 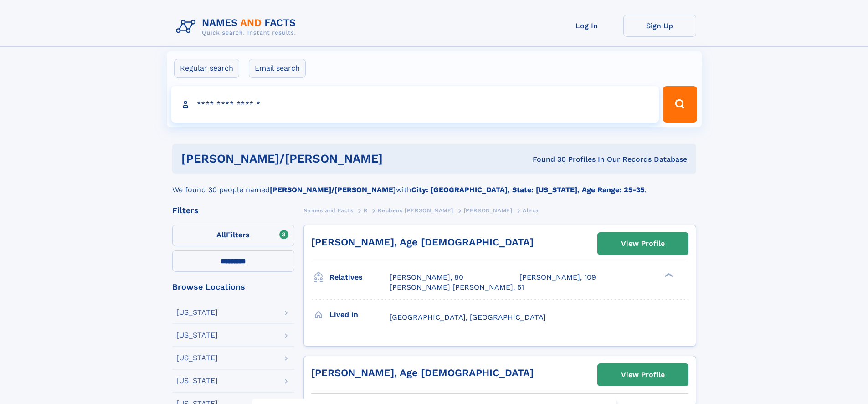 What do you see at coordinates (359, 277) in the screenshot?
I see `h3: Relatives` at bounding box center [359, 277].